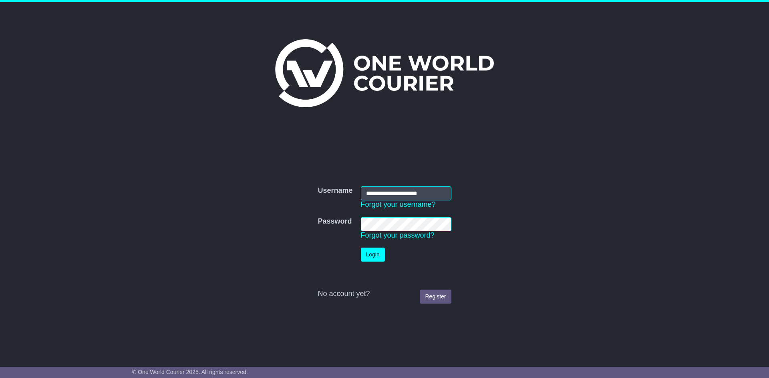 The height and width of the screenshot is (378, 769). What do you see at coordinates (335, 191) in the screenshot?
I see `label: Username` at bounding box center [335, 191].